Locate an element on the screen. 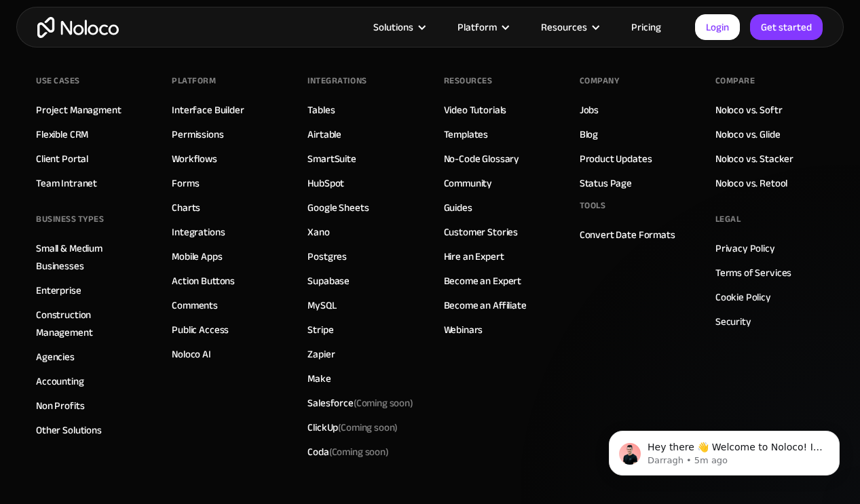 The image size is (860, 504). div: Coda is located at coordinates (348, 452).